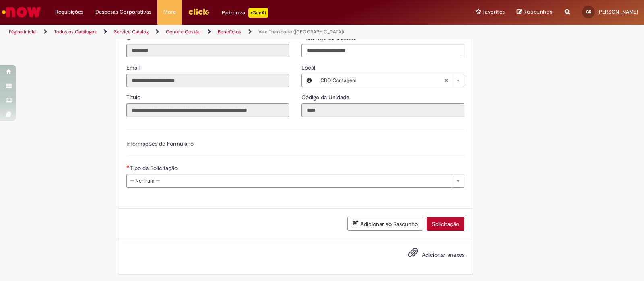 The image size is (644, 281). Describe the element at coordinates (128, 167) in the screenshot. I see `span: Necessários` at that location.